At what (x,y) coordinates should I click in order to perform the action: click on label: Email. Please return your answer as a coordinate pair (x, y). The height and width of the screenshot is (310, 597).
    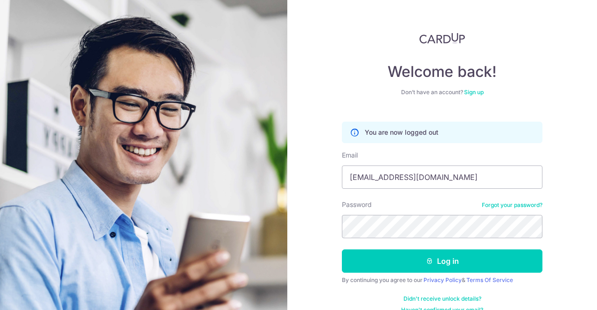
    Looking at the image, I should click on (350, 155).